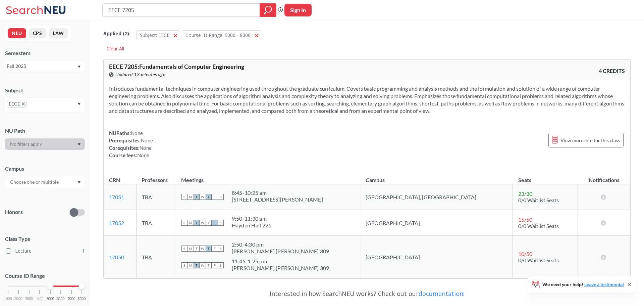 This screenshot has height=306, width=644. What do you see at coordinates (45, 105) in the screenshot?
I see `div: EECEX to remove pillDropdown arrow` at bounding box center [45, 105].